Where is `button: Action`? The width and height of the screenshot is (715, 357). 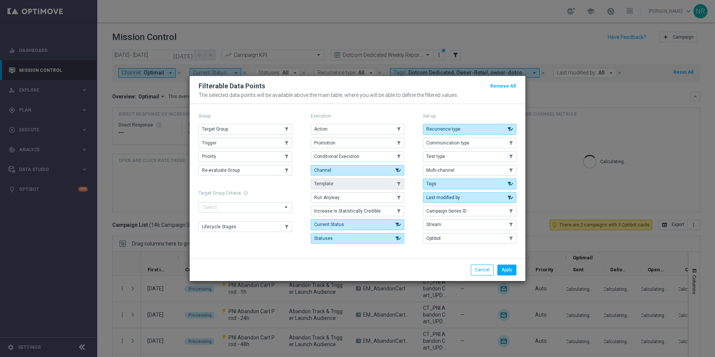 button: Action is located at coordinates (357, 129).